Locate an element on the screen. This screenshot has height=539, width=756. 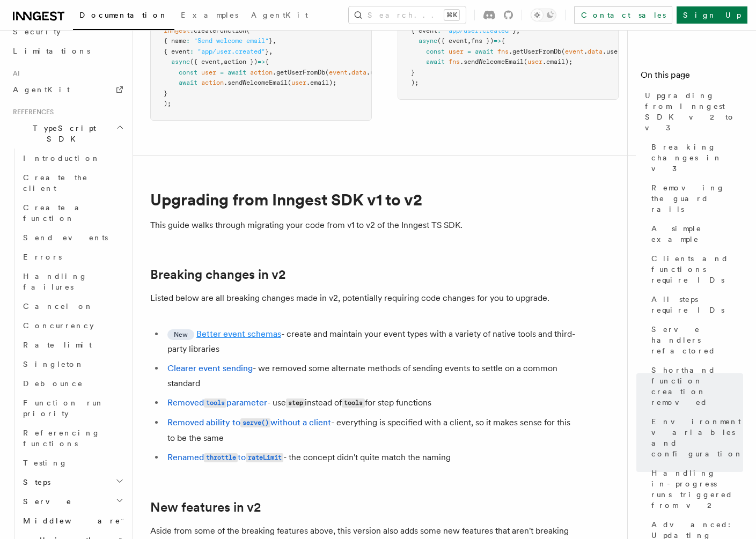
a: Introduction is located at coordinates (72, 158).